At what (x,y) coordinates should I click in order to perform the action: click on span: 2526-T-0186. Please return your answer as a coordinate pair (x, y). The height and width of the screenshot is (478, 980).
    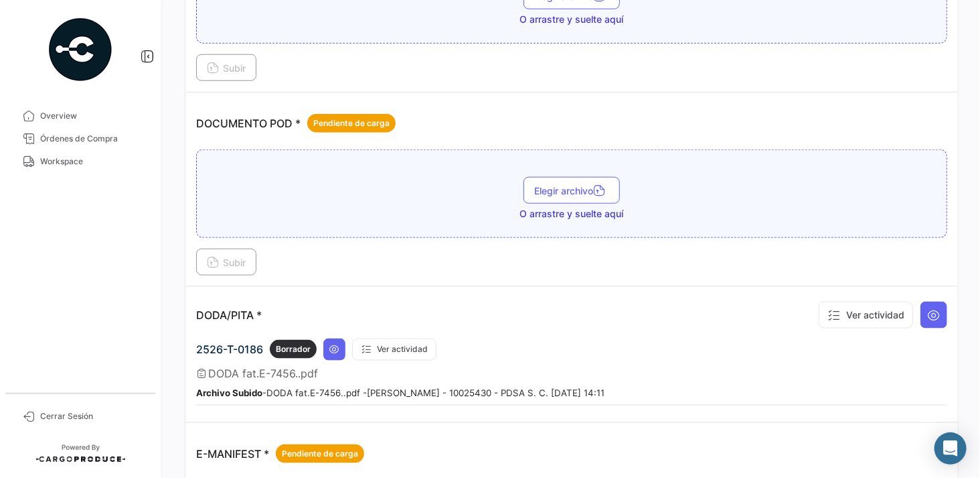
    Looking at the image, I should click on (230, 349).